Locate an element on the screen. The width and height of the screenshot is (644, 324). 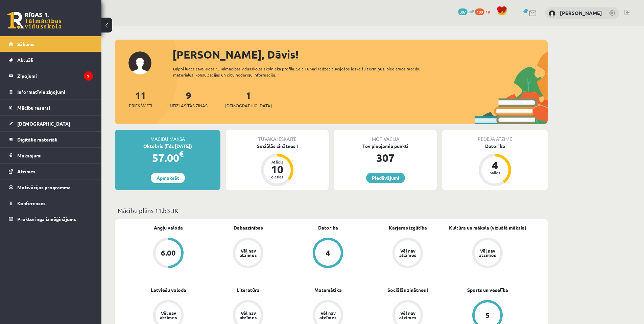
img: Dāvis Sauja is located at coordinates (552, 14).